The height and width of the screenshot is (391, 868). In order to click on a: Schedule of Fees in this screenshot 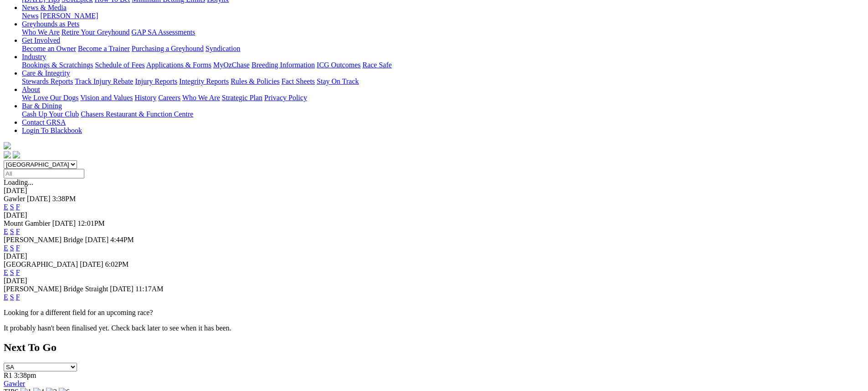, I will do `click(119, 64)`.